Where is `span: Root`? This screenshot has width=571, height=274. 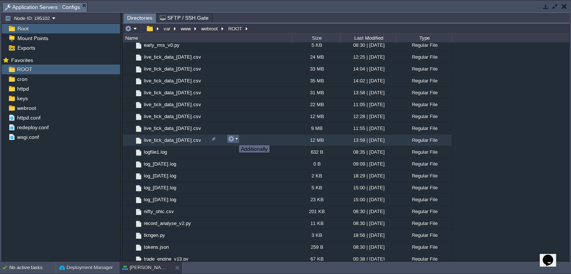
span: Root is located at coordinates (23, 29).